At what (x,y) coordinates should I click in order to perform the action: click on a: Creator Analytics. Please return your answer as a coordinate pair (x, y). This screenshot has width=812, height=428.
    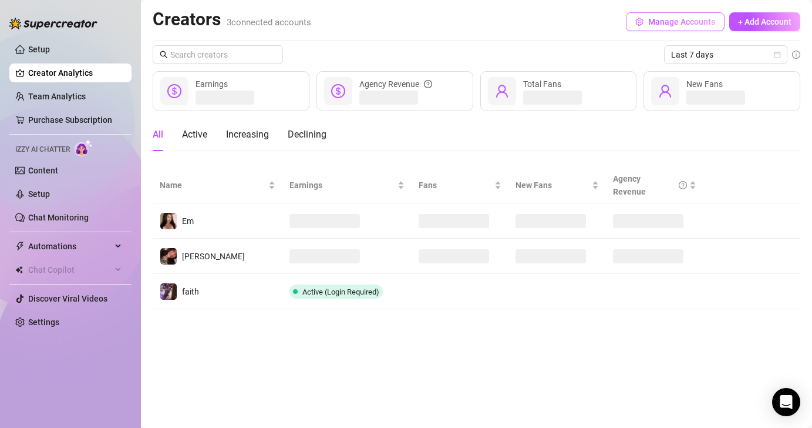
    Looking at the image, I should click on (75, 73).